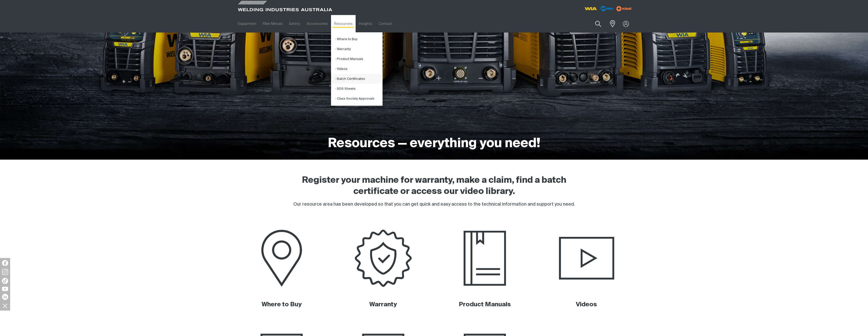 The height and width of the screenshot is (336, 868). I want to click on a: SDS Sheets, so click(359, 89).